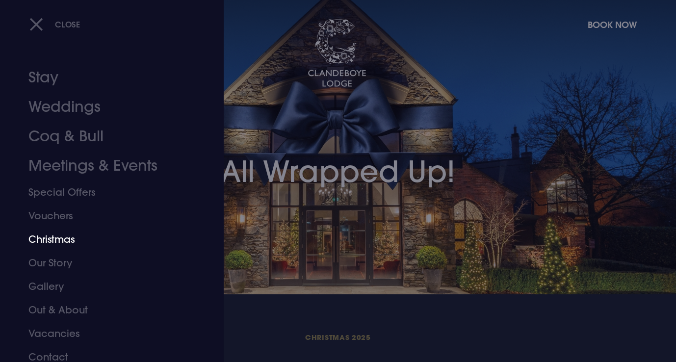  Describe the element at coordinates (106, 286) in the screenshot. I see `a: Gallery` at that location.